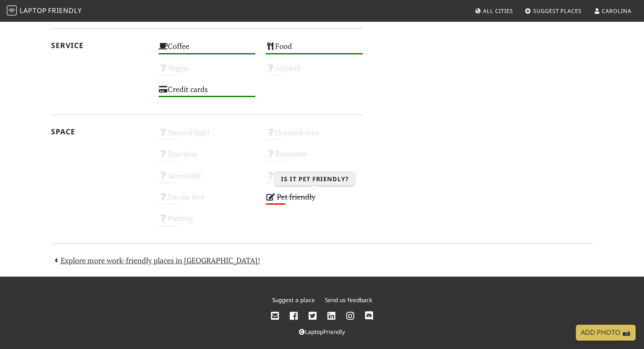 The height and width of the screenshot is (349, 644). What do you see at coordinates (33, 10) in the screenshot?
I see `span: Laptop` at bounding box center [33, 10].